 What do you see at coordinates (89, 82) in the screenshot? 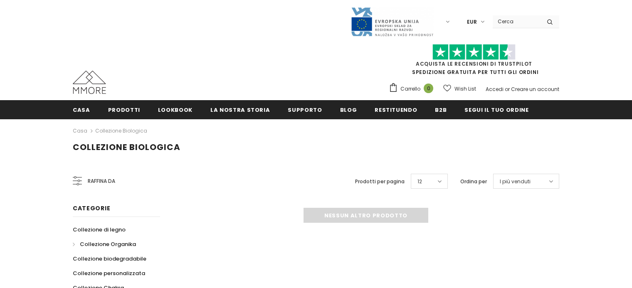
I see `img: Casi MMORE` at bounding box center [89, 82].